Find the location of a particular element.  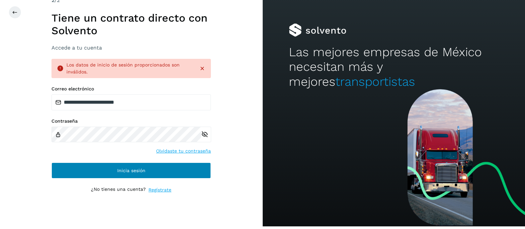

span: transportistas is located at coordinates (376, 81).